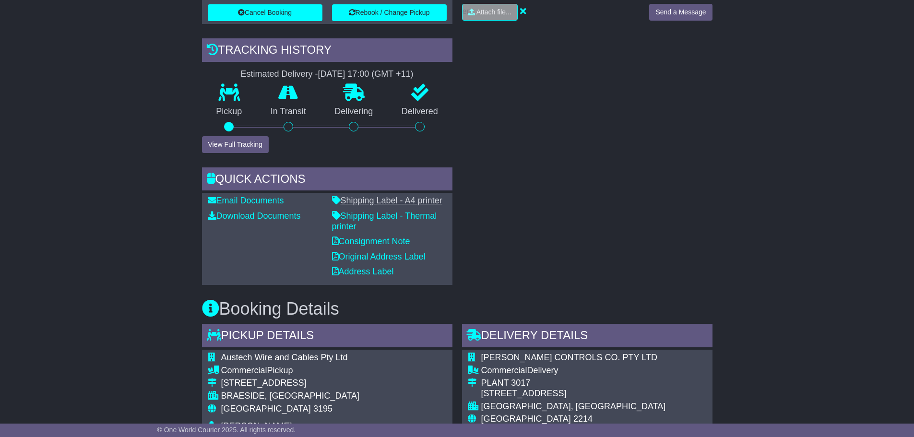 The height and width of the screenshot is (437, 914). Describe the element at coordinates (363, 272) in the screenshot. I see `a: Address Label` at that location.